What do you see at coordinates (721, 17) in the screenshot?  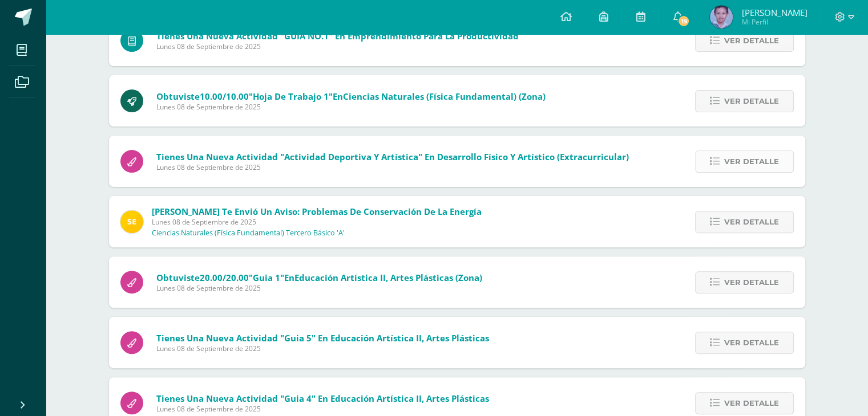 I see `img: 628181265a9c4cc8690272b5fc2d1872.png` at bounding box center [721, 17].